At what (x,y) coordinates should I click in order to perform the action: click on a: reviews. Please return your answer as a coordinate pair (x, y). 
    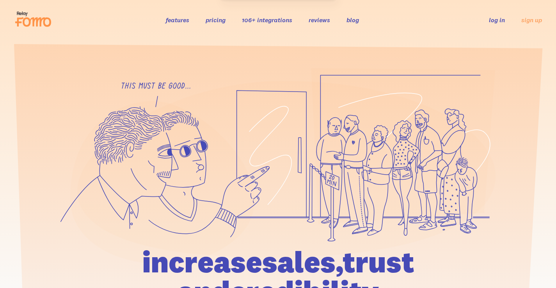
    Looking at the image, I should click on (319, 20).